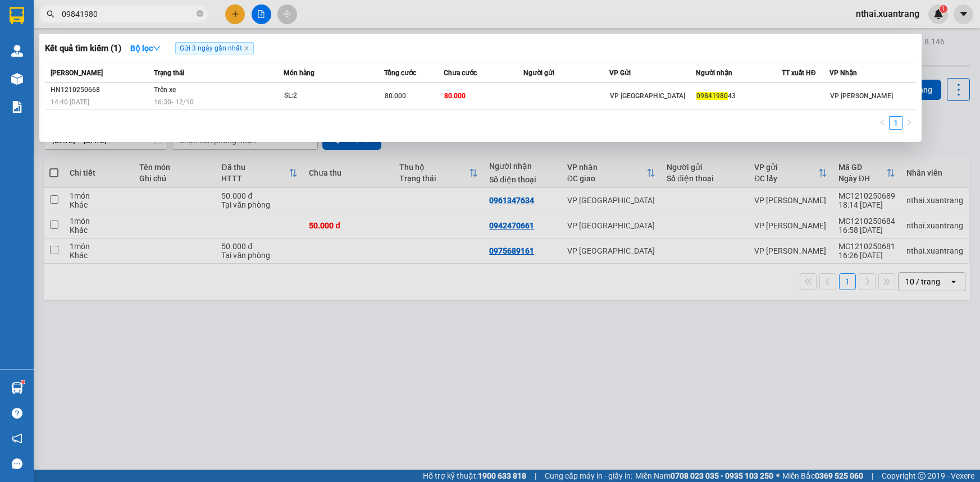 Image resolution: width=980 pixels, height=482 pixels. I want to click on button: right, so click(909, 123).